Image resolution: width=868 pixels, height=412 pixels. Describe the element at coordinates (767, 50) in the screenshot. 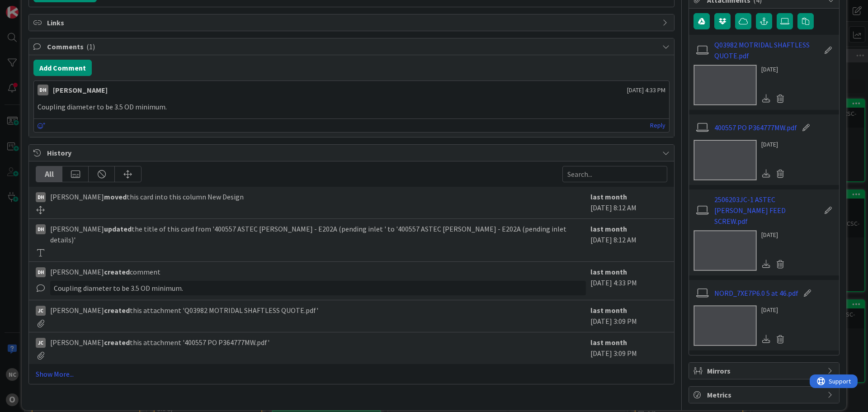

I see `a: Q03982 MOTRIDAL SHAFTLESS QUOTE.pdf` at that location.